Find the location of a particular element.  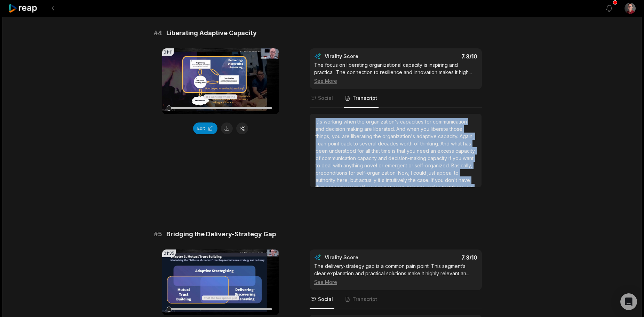

span: authority is located at coordinates (326, 180).